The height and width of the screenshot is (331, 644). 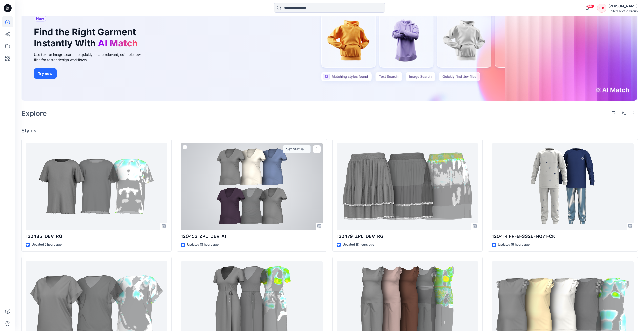 I want to click on a: 120485_DEV_RG, so click(x=96, y=187).